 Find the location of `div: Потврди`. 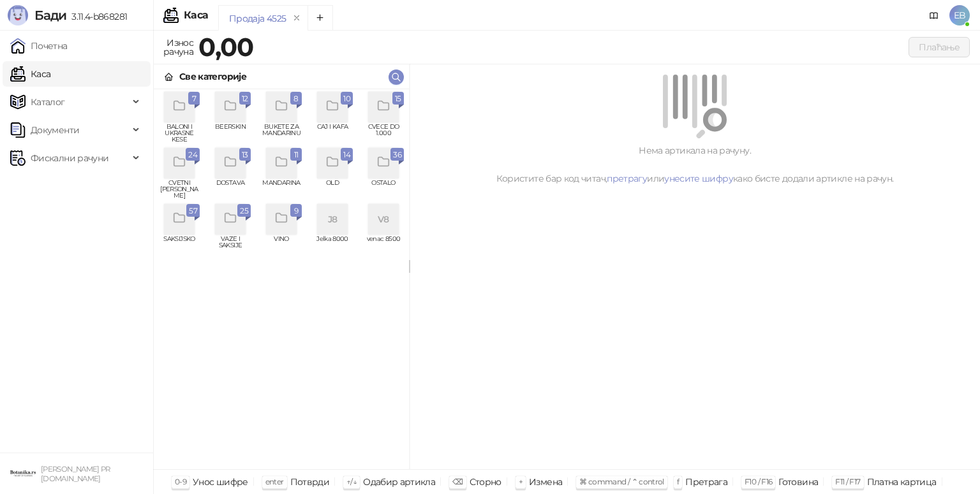

div: Потврди is located at coordinates (310, 483).